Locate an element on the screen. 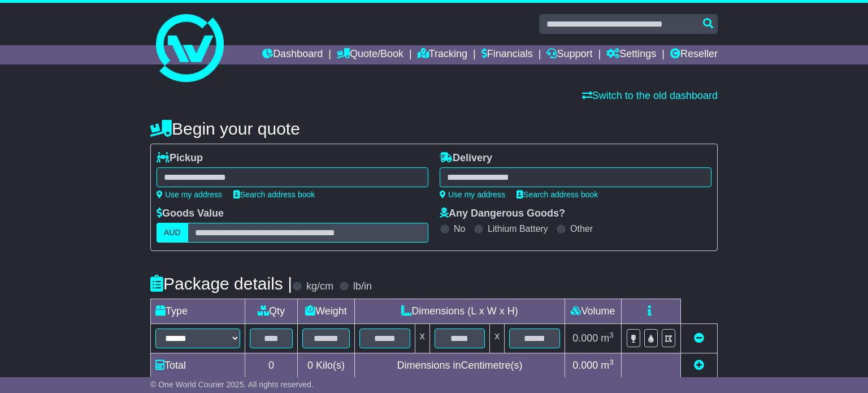  label: Lithium Battery is located at coordinates (518, 228).